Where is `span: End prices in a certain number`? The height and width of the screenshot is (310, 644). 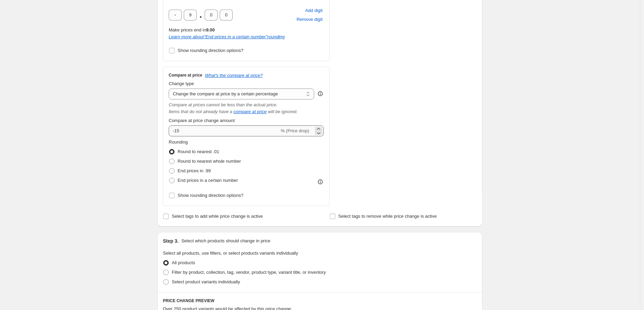 span: End prices in a certain number is located at coordinates (207, 180).